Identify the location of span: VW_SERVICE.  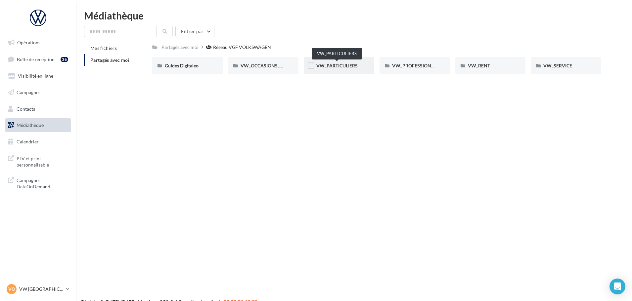
(558, 66).